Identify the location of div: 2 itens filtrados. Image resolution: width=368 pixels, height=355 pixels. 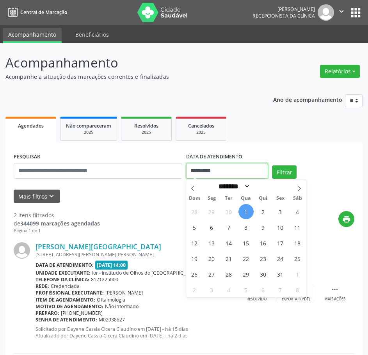
(57, 215).